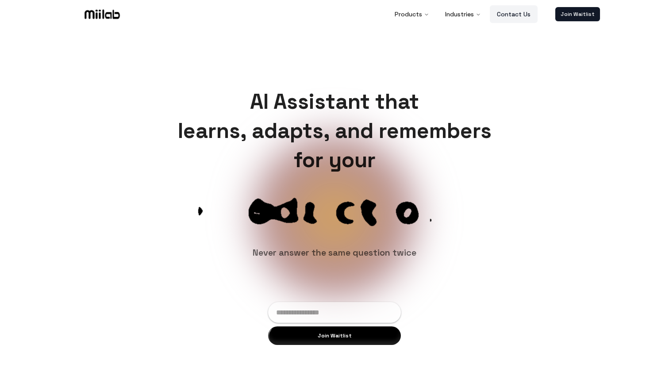 The height and width of the screenshot is (379, 669). Describe the element at coordinates (412, 14) in the screenshot. I see `button: Products` at that location.